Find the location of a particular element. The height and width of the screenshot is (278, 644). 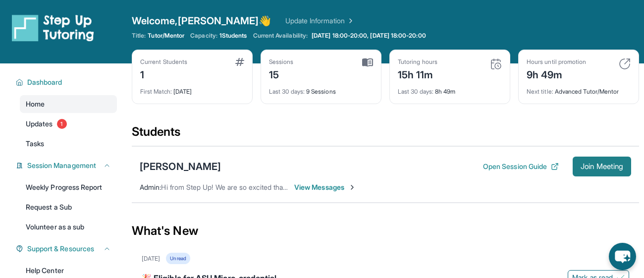

img: Chevron Right is located at coordinates (350, 21).